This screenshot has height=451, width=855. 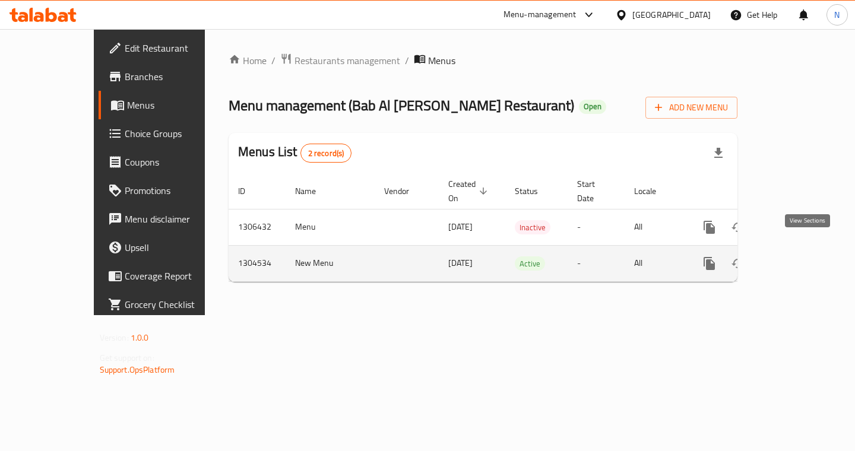 I want to click on a: Choice Groups, so click(x=167, y=134).